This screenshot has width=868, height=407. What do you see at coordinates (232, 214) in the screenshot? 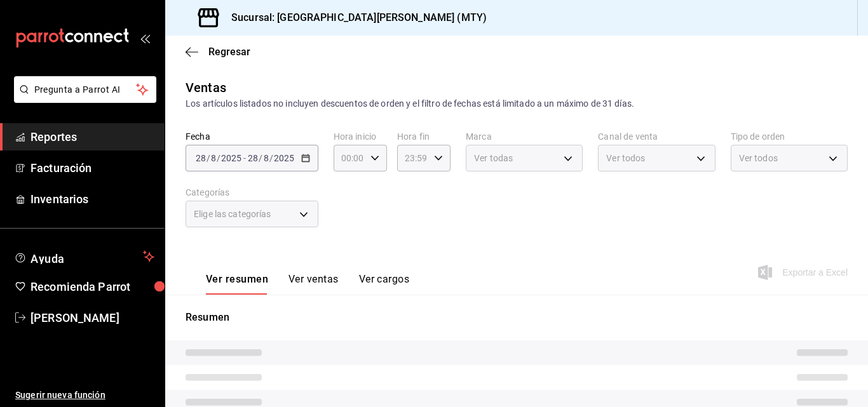
I see `span: Elige las categorías` at bounding box center [232, 214].